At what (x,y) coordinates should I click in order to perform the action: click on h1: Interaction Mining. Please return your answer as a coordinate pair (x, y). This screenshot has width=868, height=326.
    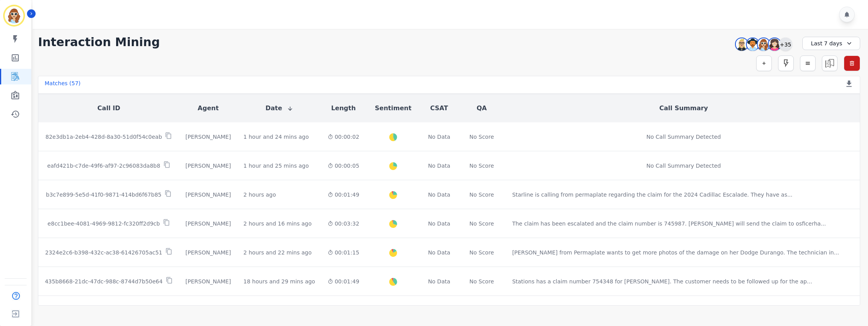
    Looking at the image, I should click on (99, 42).